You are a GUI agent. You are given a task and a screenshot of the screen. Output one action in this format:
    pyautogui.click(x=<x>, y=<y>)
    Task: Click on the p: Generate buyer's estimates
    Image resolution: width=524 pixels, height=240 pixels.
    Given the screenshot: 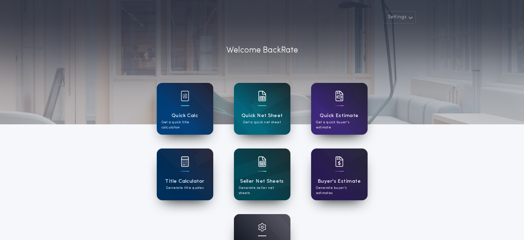 What is the action you would take?
    pyautogui.click(x=340, y=190)
    